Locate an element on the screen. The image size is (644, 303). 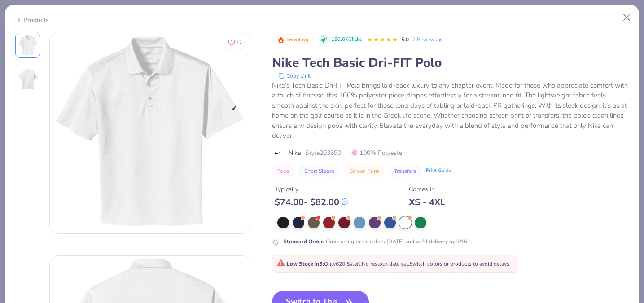
a: 2 Reviews is located at coordinates (428, 40).